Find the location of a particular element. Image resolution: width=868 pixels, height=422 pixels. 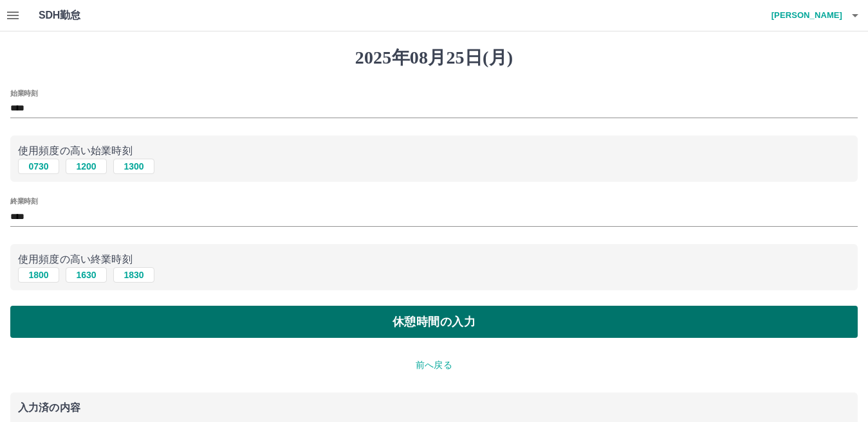

p: 使用頻度の高い終業時刻 is located at coordinates (434, 260).